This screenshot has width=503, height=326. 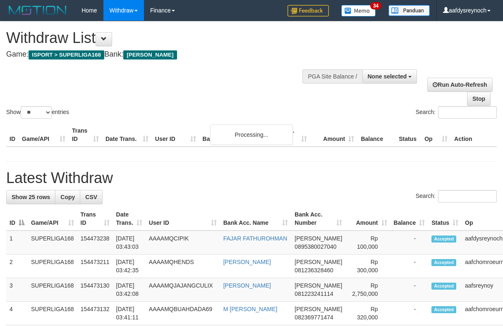 I want to click on td: Rp 320,000, so click(x=368, y=314).